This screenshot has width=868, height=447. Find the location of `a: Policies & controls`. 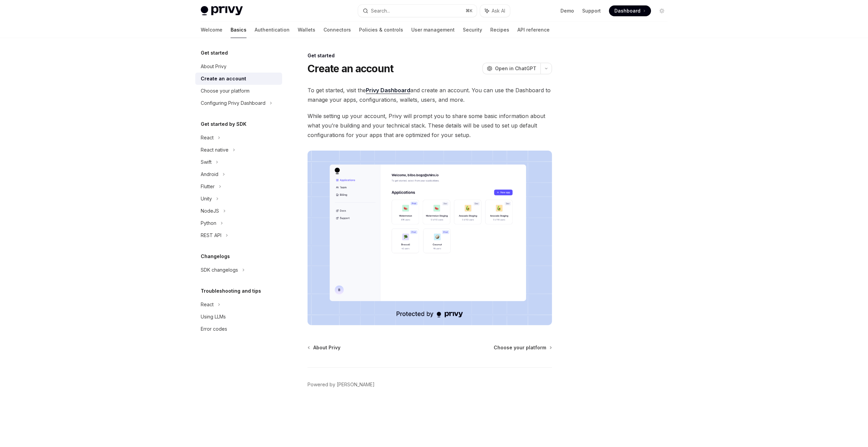

a: Policies & controls is located at coordinates (381, 30).